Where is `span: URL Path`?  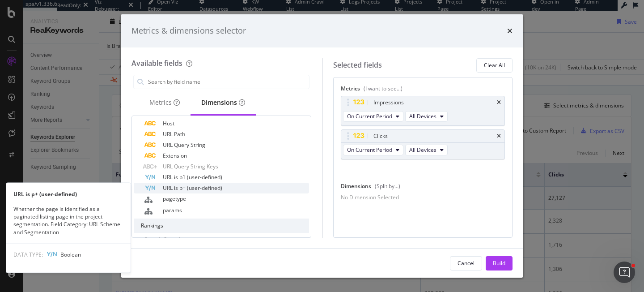 span: URL Path is located at coordinates (174, 134).